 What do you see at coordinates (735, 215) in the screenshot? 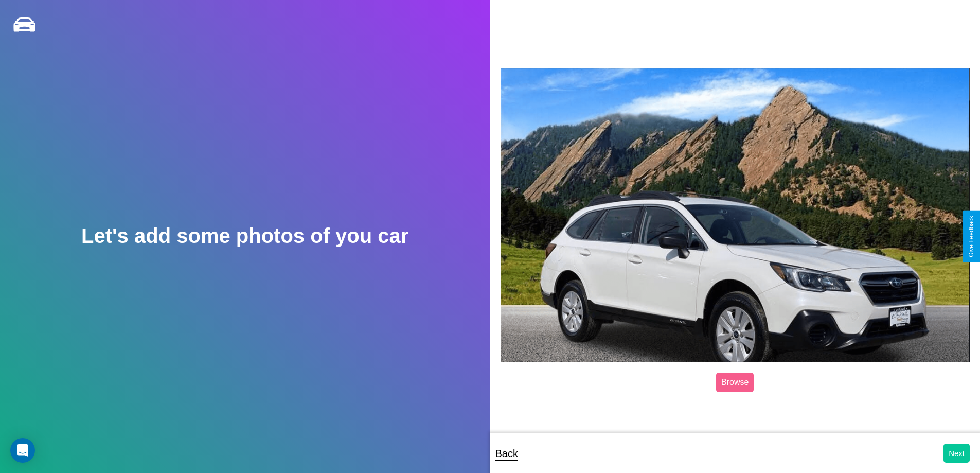
I see `img: posted` at bounding box center [735, 215].